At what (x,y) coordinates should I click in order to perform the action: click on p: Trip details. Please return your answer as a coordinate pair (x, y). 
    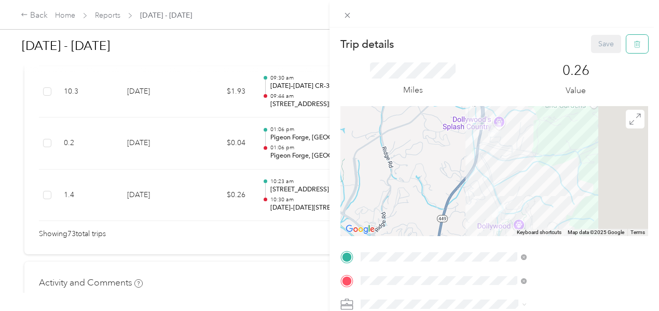
    Looking at the image, I should click on (367, 44).